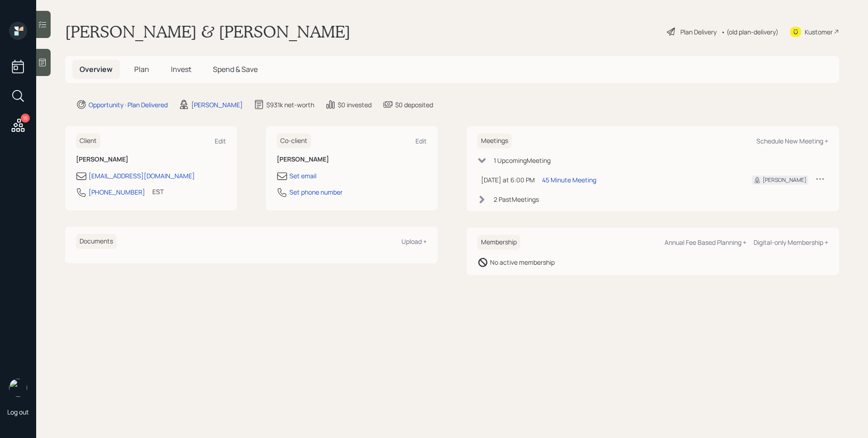 This screenshot has width=868, height=438. Describe the element at coordinates (792, 141) in the screenshot. I see `div: Schedule New Meeting +` at that location.